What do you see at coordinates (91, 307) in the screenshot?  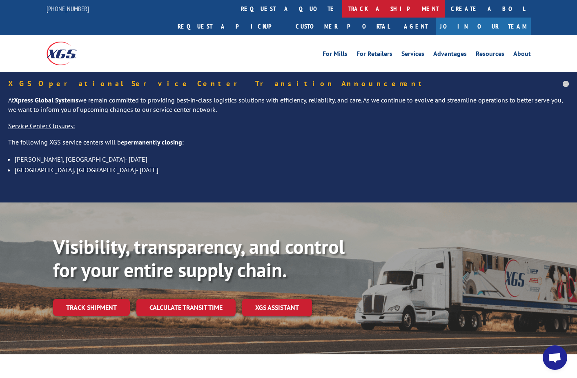 I see `a: Track shipment` at bounding box center [91, 307].